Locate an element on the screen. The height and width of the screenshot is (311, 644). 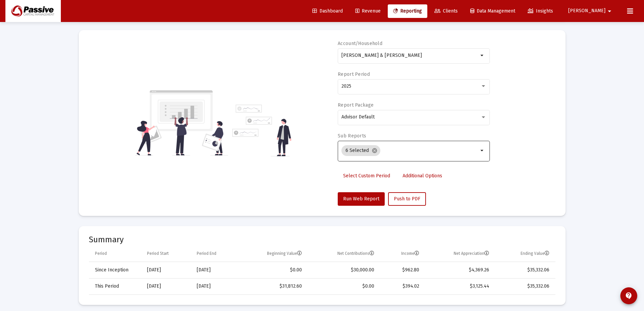
a: Clients is located at coordinates (446, 11).